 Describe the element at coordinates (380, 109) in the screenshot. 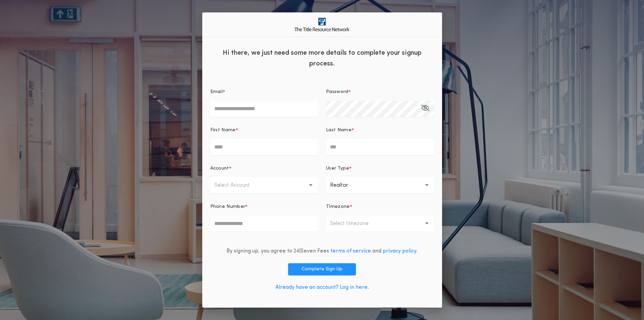

I see `input: Password*` at that location.